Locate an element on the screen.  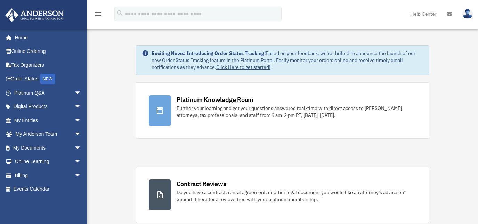
a: Platinum Knowledge Room Further your learning and get your questions answered real-time with dire... is located at coordinates (283, 111).